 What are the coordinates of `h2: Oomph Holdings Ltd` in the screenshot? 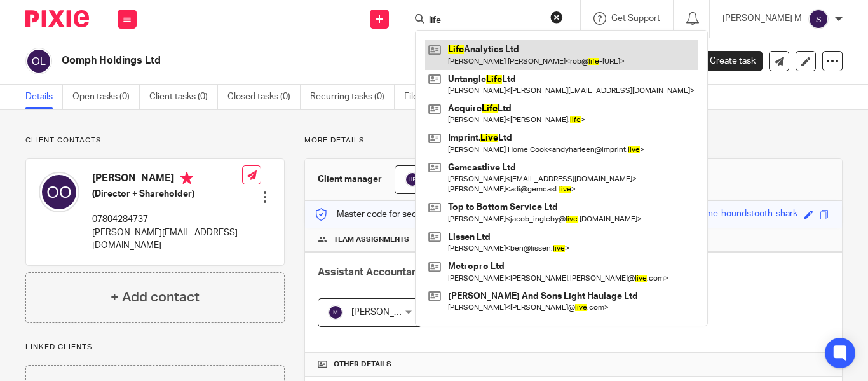 It's located at (305, 61).